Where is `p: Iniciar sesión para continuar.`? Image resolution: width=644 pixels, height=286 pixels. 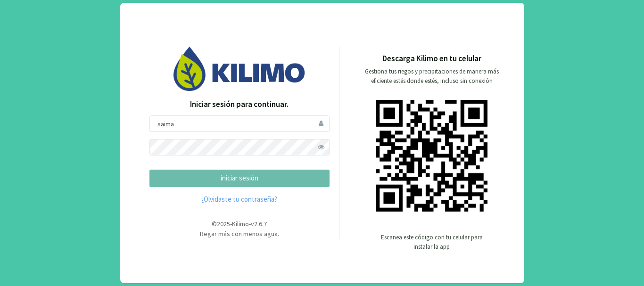
p: Iniciar sesión para continuar. is located at coordinates (239, 104).